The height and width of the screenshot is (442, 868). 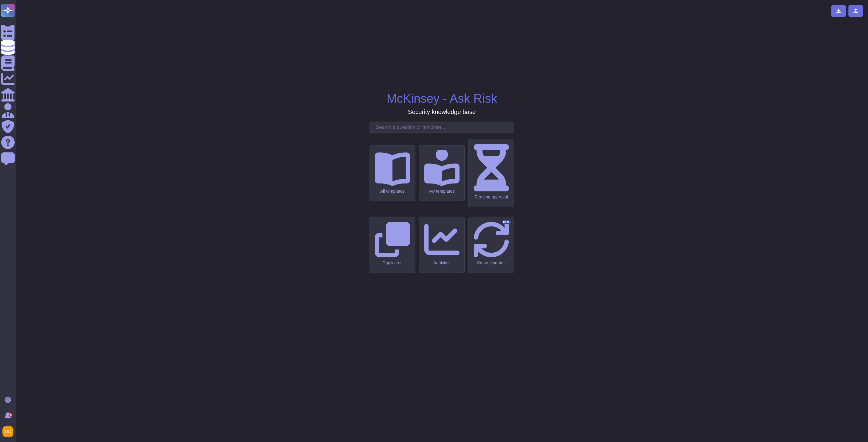 What do you see at coordinates (492, 263) in the screenshot?
I see `div: Smart Updates` at bounding box center [492, 263].